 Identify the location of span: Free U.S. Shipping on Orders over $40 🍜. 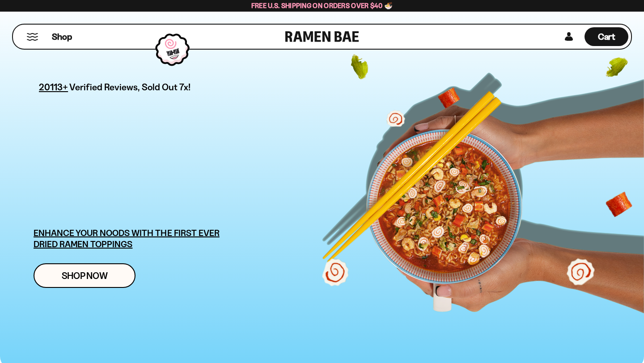
(322, 5).